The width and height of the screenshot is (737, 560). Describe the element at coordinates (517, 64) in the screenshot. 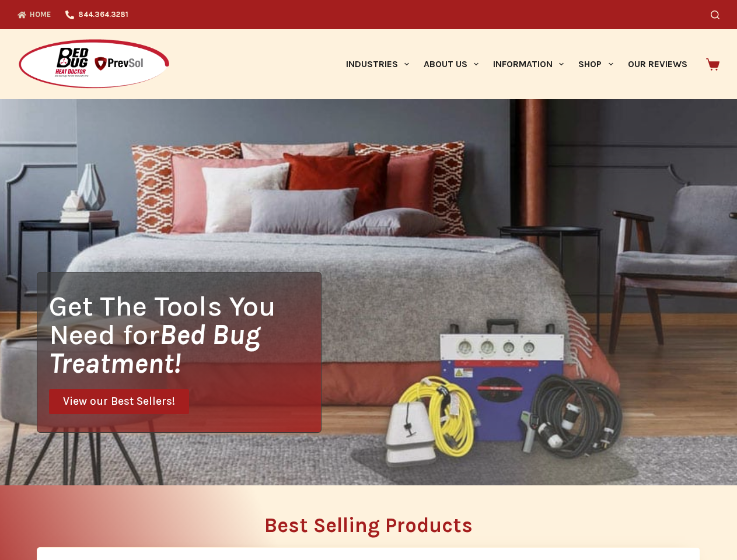

I see `nav: Primary` at that location.